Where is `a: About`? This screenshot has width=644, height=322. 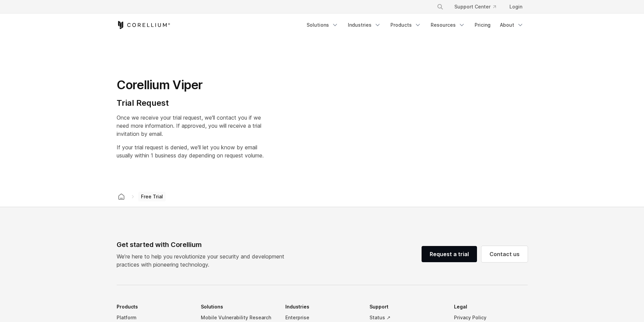 a: About is located at coordinates (512, 25).